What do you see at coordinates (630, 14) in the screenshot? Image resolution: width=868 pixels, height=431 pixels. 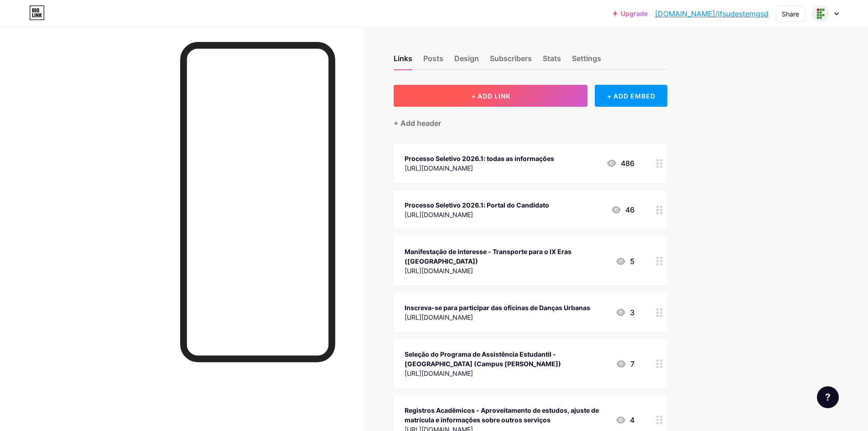 I see `a: Upgrade` at bounding box center [630, 14].